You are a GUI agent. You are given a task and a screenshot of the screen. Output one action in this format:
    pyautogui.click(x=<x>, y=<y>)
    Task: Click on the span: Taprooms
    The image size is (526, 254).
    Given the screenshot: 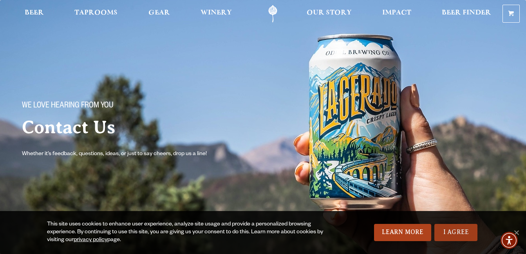 What is the action you would take?
    pyautogui.click(x=96, y=13)
    